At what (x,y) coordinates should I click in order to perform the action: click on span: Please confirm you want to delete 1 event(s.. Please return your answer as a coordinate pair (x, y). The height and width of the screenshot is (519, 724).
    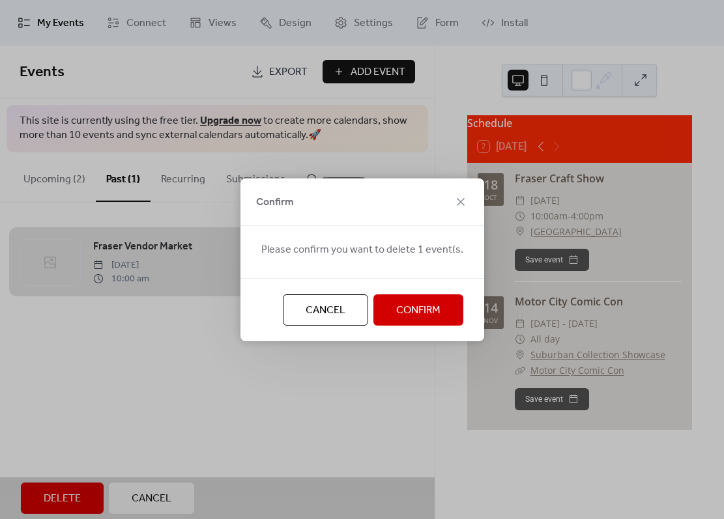
    Looking at the image, I should click on (362, 250).